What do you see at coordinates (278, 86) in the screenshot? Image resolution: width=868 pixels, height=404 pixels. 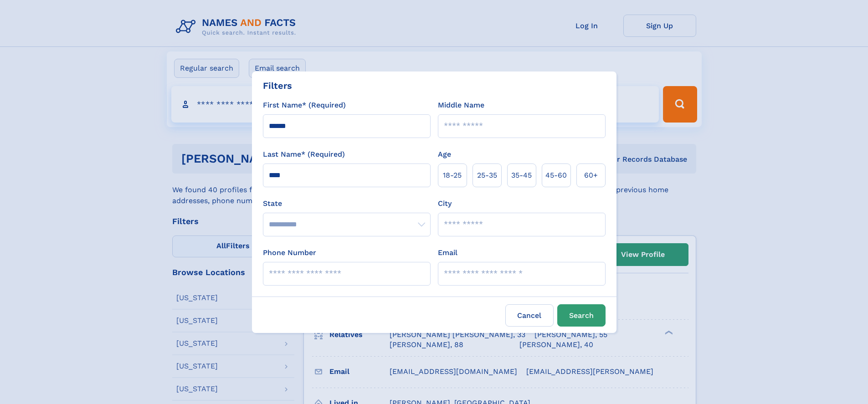 I see `div: Filters` at bounding box center [278, 86].